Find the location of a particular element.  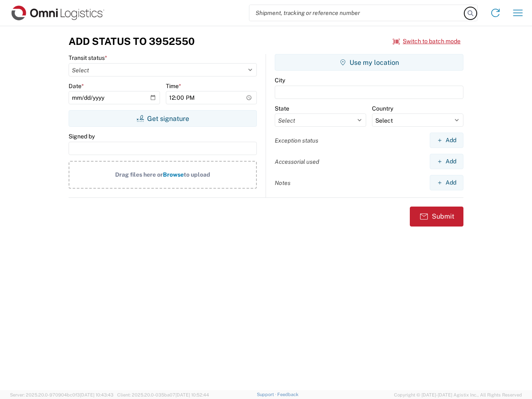

button: Get signature is located at coordinates (163, 118).